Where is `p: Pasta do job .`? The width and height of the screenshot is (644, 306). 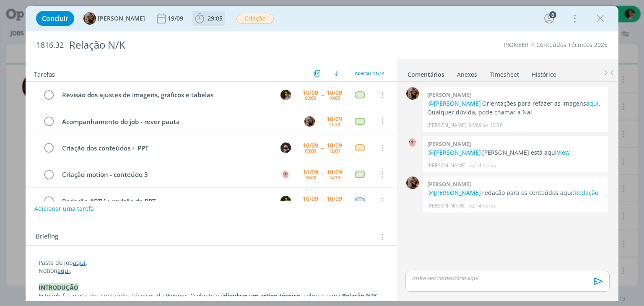
p: Pasta do job . is located at coordinates (211, 263).